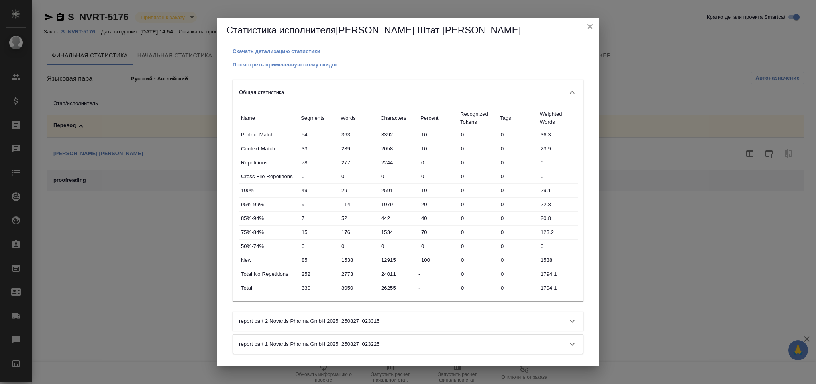 The width and height of the screenshot is (816, 384). Describe the element at coordinates (398, 118) in the screenshot. I see `p: Characters` at that location.